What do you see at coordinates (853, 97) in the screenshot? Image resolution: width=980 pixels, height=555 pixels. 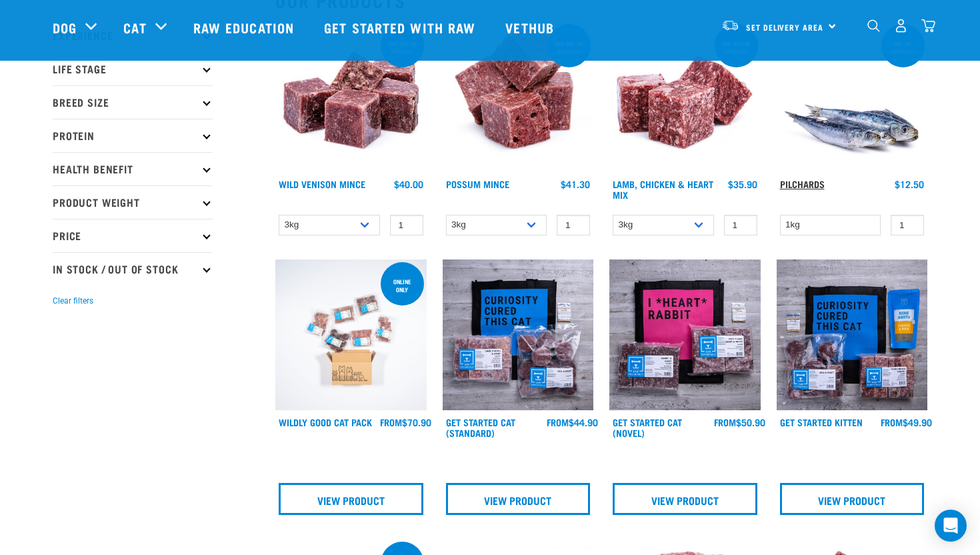 I see `img: Four Whole Pilchards` at bounding box center [853, 97].